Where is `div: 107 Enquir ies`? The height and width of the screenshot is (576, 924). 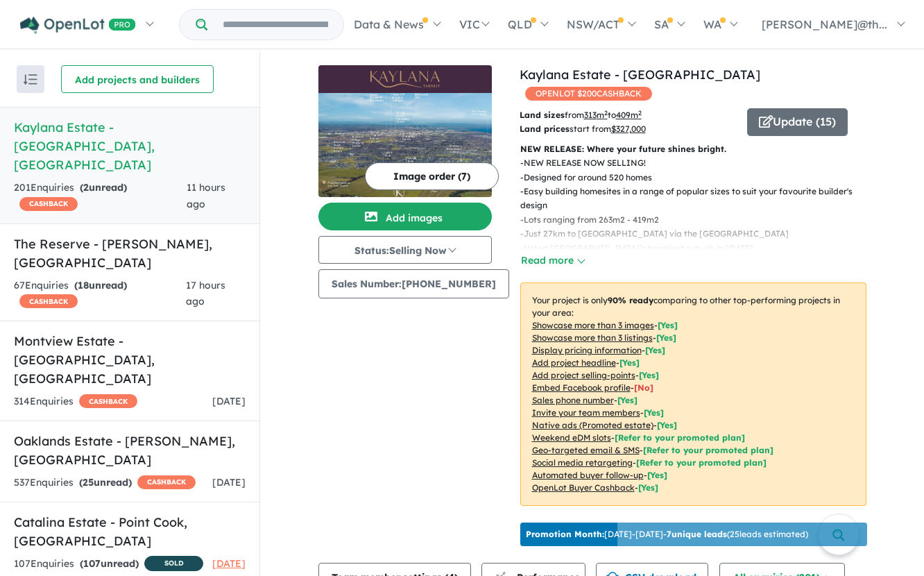
div: 107 Enquir ies is located at coordinates (108, 564).